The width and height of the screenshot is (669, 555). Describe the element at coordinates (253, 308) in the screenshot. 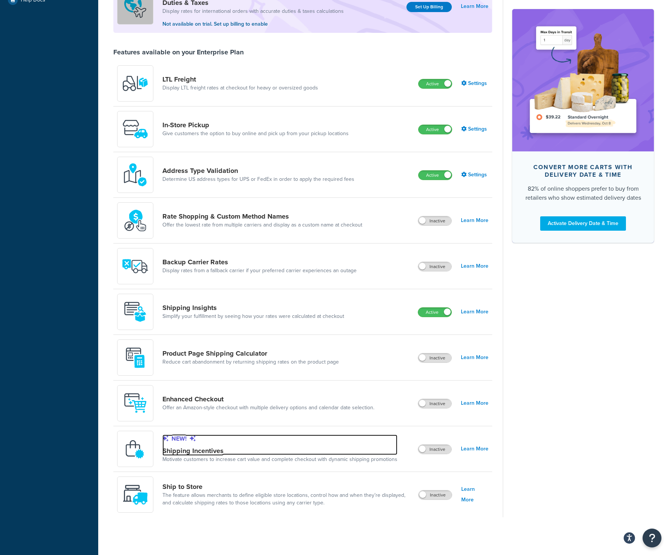

I see `a: Shipping Insights` at that location.